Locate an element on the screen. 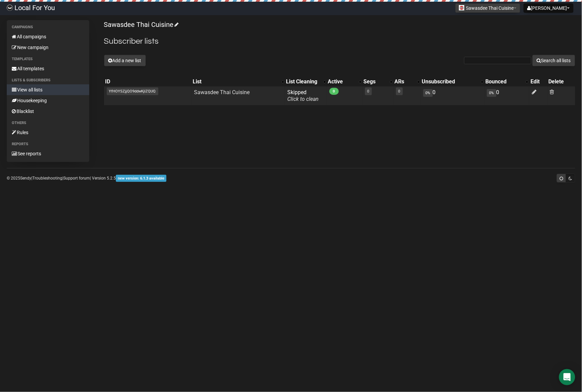 The width and height of the screenshot is (582, 392). button: Search all lists is located at coordinates (554, 61).